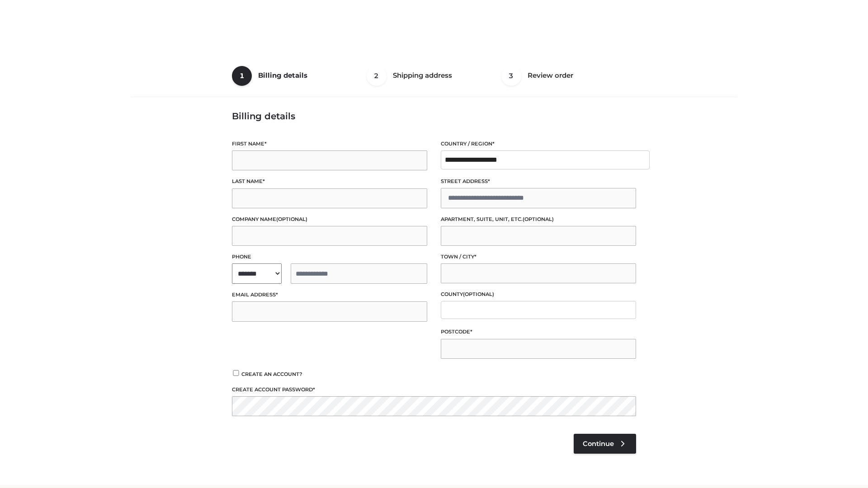 The height and width of the screenshot is (488, 868). I want to click on h3: Billing details, so click(434, 116).